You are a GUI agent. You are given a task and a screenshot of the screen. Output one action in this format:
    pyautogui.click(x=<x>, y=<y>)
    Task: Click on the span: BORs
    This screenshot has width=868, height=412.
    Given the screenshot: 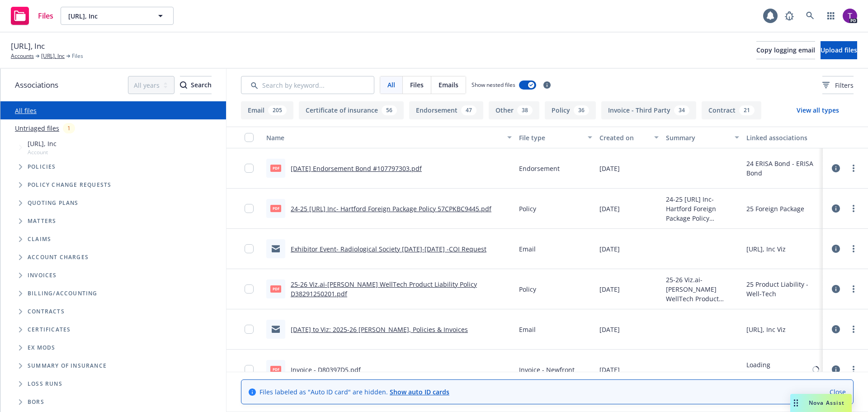 What is the action you would take?
    pyautogui.click(x=36, y=402)
    